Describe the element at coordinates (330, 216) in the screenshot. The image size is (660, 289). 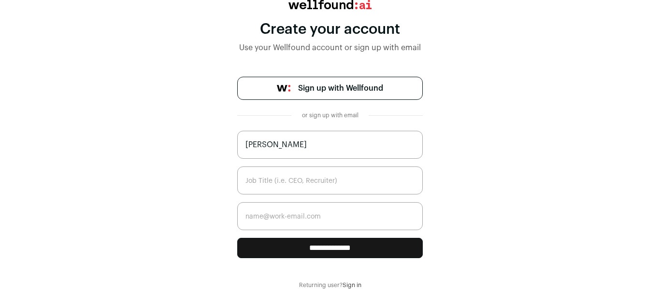
I see `input: name@work-email.com` at that location.